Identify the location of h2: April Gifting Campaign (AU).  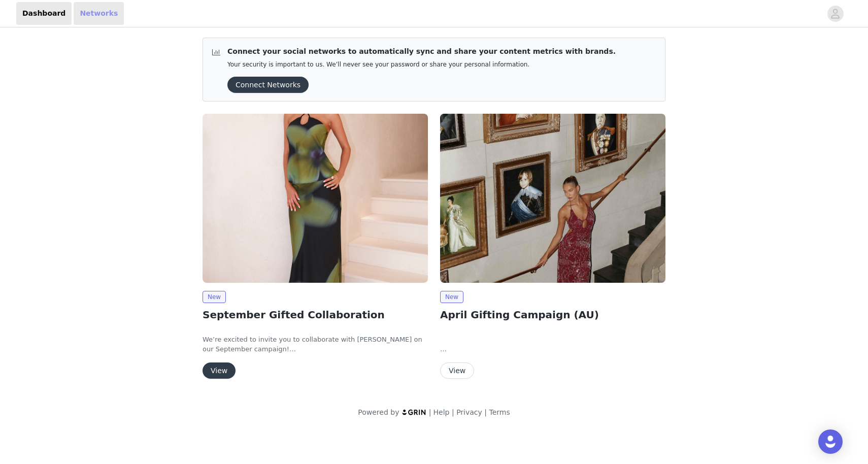
(553, 315).